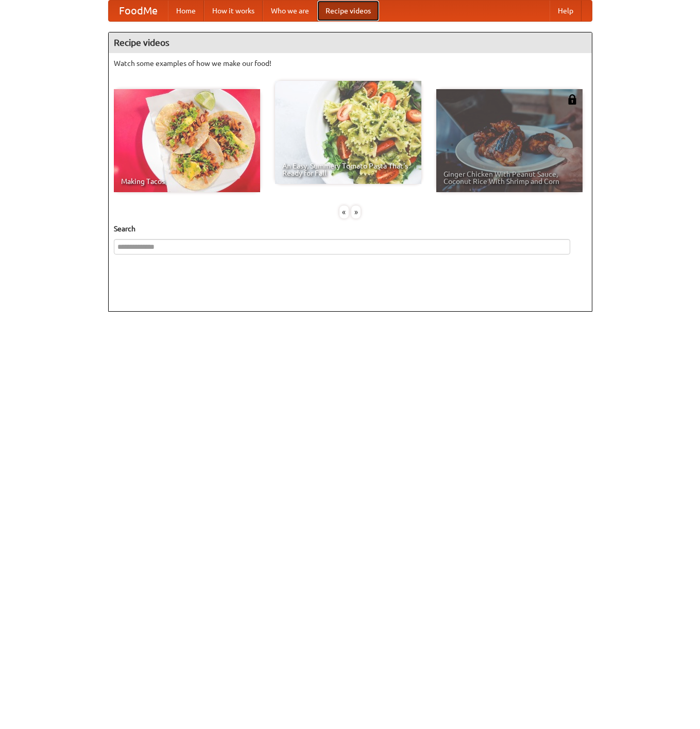 Image resolution: width=700 pixels, height=729 pixels. What do you see at coordinates (350, 43) in the screenshot?
I see `h4: Recipe videos` at bounding box center [350, 43].